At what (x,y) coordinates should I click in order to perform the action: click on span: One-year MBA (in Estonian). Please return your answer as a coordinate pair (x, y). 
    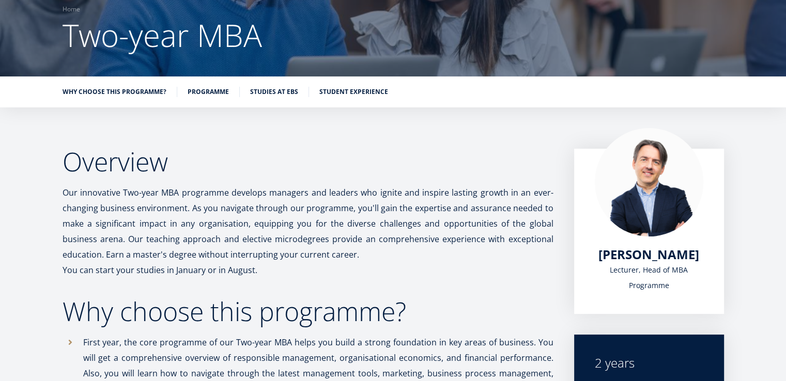
    Looking at the image, I should click on (54, 148).